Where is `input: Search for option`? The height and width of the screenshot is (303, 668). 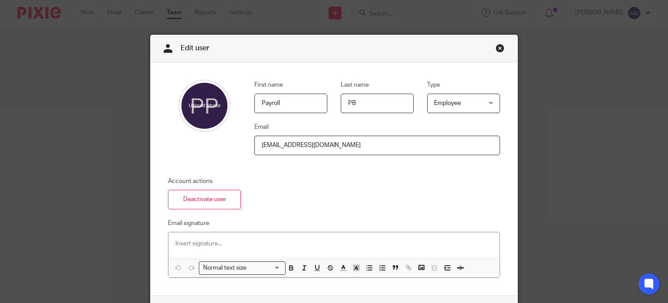 input: Search for option is located at coordinates (265, 268).